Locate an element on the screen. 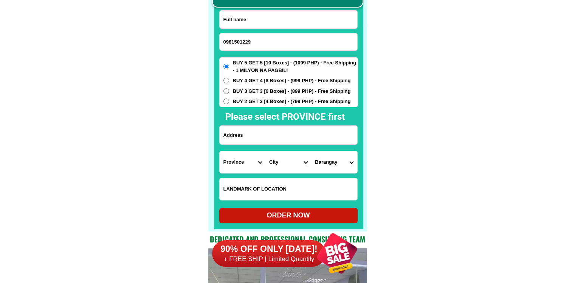  select: Select commune is located at coordinates (334, 162).